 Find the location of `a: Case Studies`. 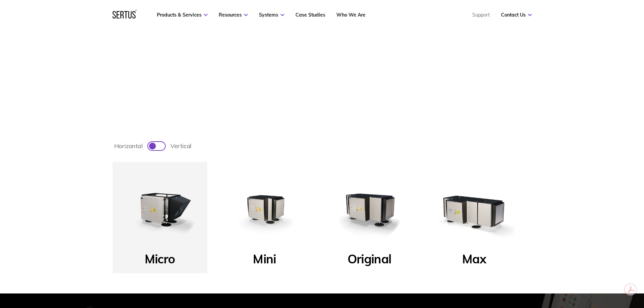

a: Case Studies is located at coordinates (310, 15).